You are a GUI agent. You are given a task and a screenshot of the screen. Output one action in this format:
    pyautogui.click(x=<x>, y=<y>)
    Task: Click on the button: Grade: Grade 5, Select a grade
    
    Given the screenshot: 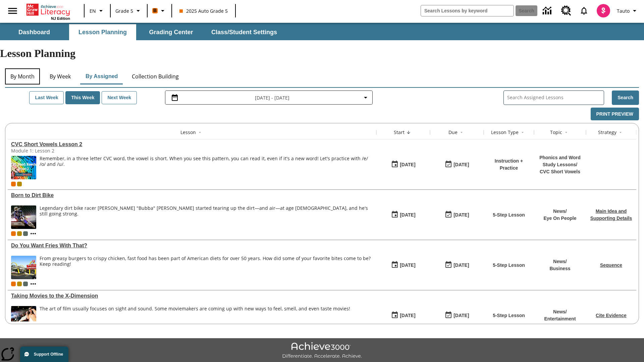 What is the action you would take?
    pyautogui.click(x=129, y=11)
    